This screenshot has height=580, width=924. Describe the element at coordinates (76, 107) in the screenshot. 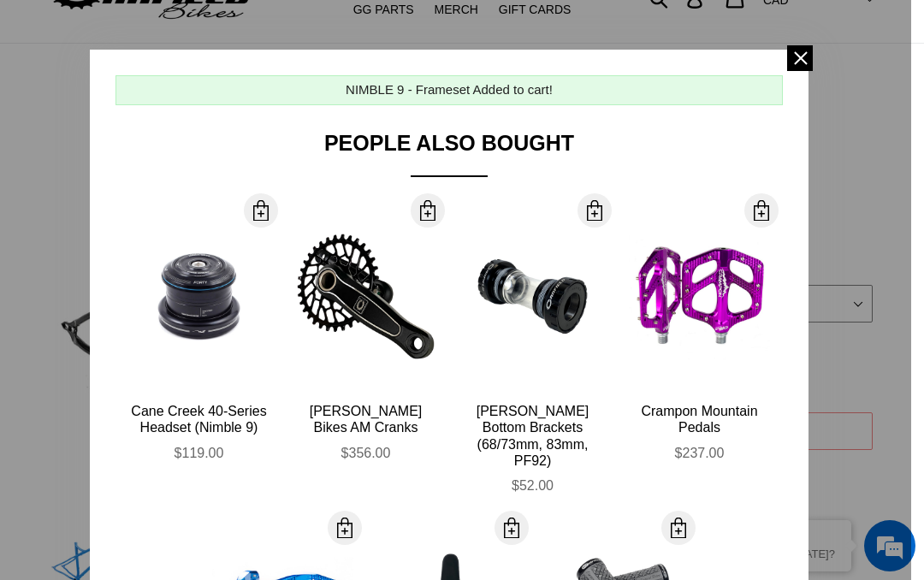

I see `img: d_696896380_company_1647369064580_696896380` at that location.